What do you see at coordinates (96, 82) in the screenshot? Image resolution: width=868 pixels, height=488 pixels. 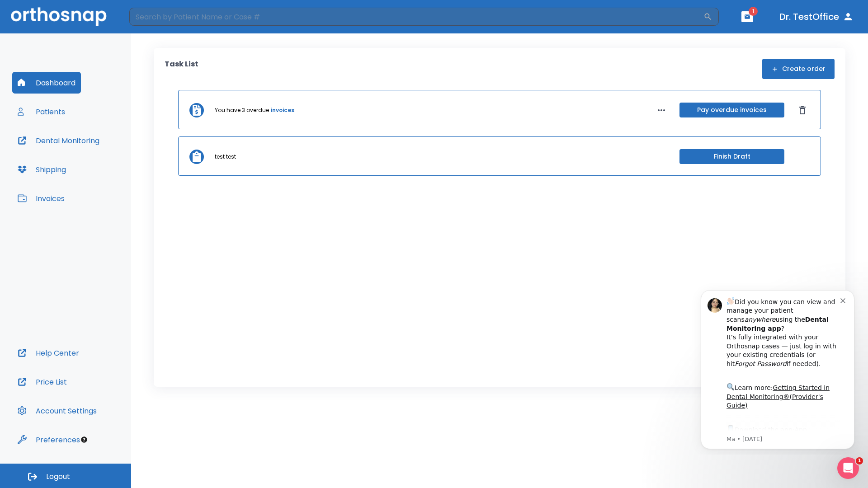 I see `div: Message content` at bounding box center [96, 82].